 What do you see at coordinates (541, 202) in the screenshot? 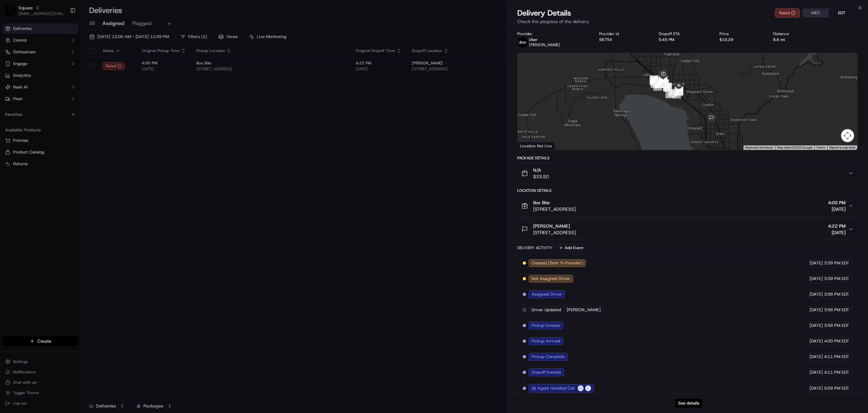
I see `span: Box Bite` at bounding box center [541, 202].